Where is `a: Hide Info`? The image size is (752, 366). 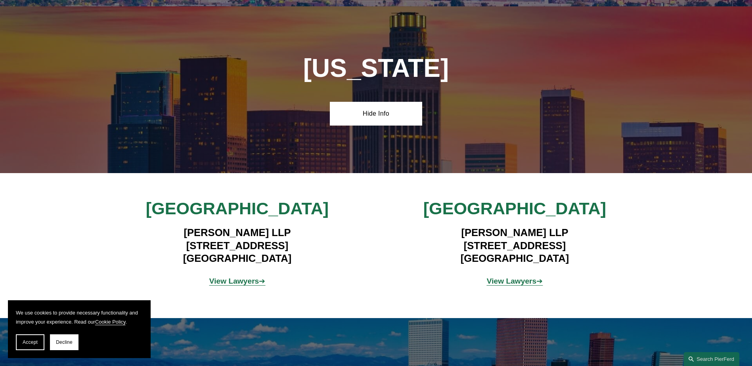 a: Hide Info is located at coordinates (376, 114).